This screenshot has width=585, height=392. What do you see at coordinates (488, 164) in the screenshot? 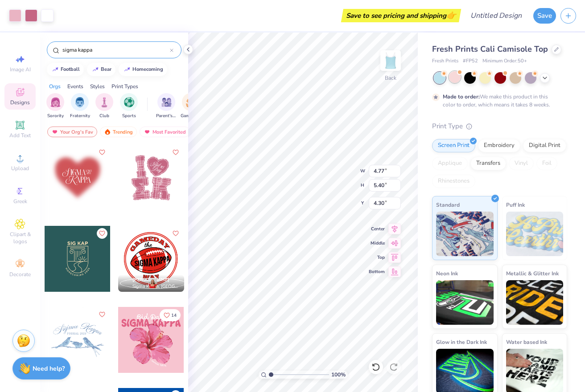
I see `div: Transfers` at bounding box center [488, 164].